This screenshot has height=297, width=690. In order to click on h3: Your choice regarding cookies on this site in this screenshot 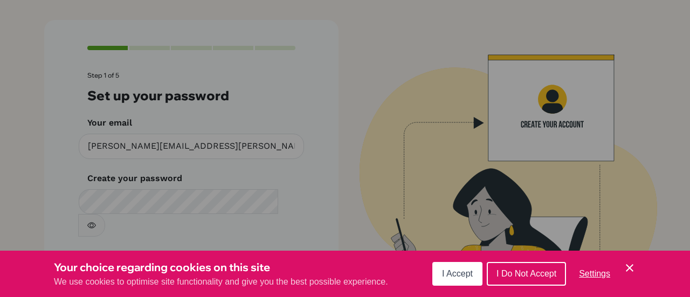, I will do `click(221, 268)`.